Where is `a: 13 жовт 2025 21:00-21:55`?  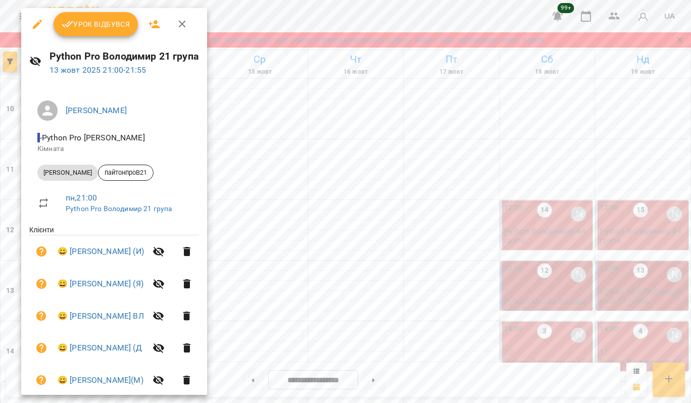
a: 13 жовт 2025 21:00-21:55 is located at coordinates (98, 70).